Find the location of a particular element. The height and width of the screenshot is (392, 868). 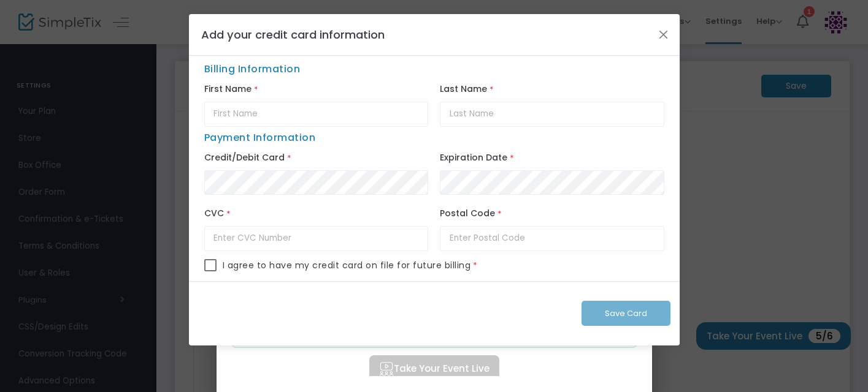

label: First Name is located at coordinates (227, 89).